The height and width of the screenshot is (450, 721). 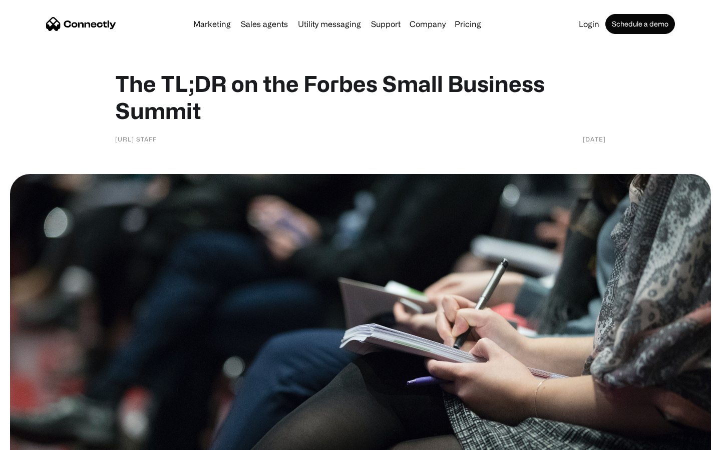 What do you see at coordinates (40, 440) in the screenshot?
I see `ul: Language list` at bounding box center [40, 440].